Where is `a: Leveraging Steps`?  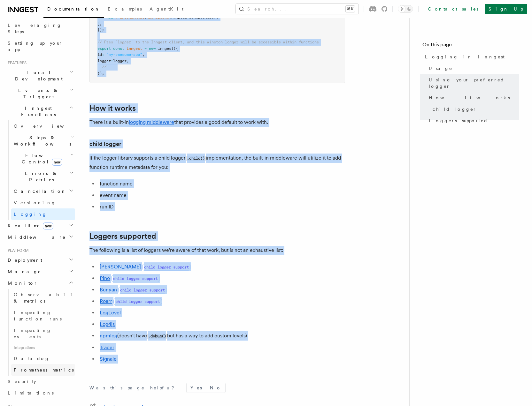 a: Leveraging Steps is located at coordinates (40, 29).